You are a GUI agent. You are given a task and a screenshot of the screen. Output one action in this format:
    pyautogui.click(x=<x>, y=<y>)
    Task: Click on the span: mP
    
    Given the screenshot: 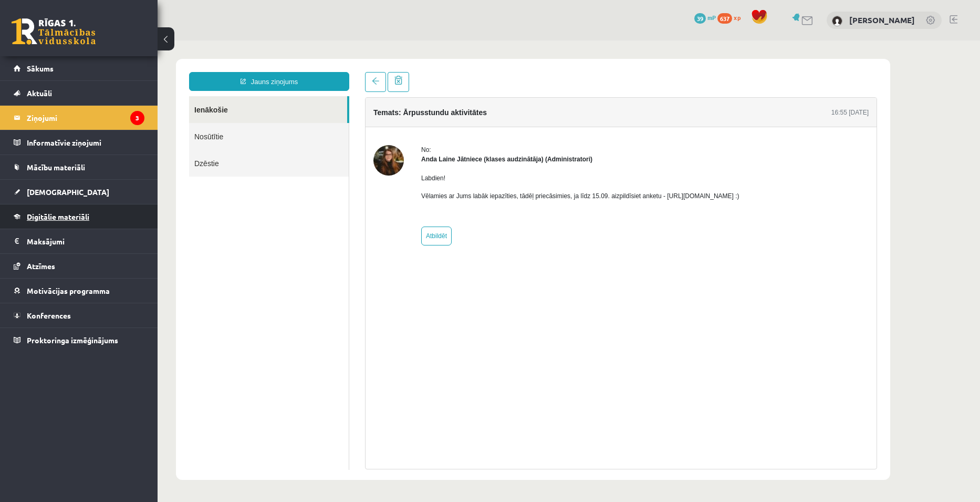 What is the action you would take?
    pyautogui.click(x=712, y=18)
    